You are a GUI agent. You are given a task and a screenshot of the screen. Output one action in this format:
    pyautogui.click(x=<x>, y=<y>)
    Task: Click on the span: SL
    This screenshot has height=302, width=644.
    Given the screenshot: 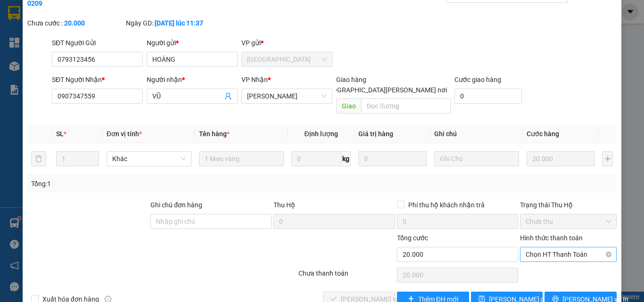 What is the action you would take?
    pyautogui.click(x=60, y=134)
    